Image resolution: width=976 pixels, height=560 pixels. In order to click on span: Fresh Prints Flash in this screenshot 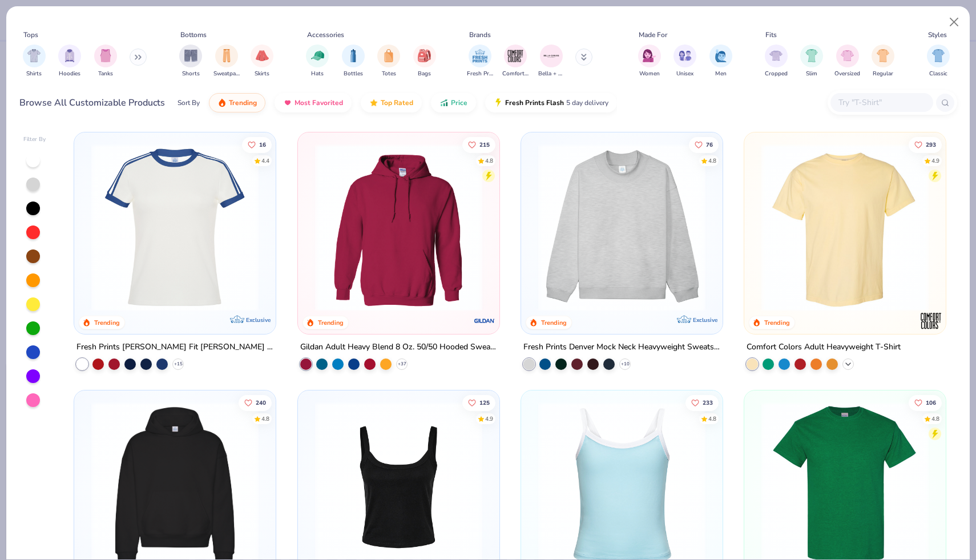, I will do `click(534, 102)`.